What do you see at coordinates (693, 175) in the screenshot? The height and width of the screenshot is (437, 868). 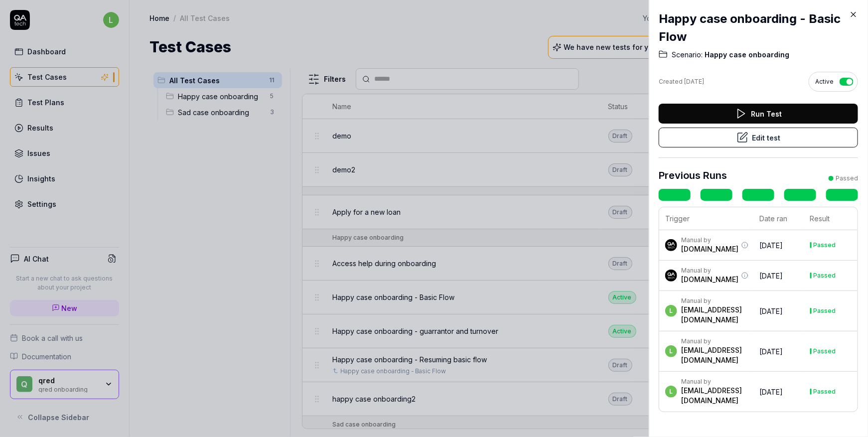 I see `h3: Previous Runs` at bounding box center [693, 175].